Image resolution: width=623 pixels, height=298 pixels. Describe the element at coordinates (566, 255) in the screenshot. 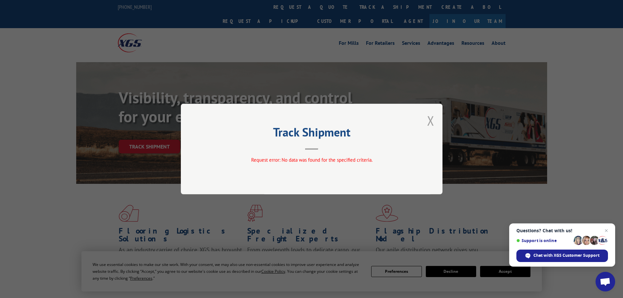

I see `span: Chat with XGS Customer Support` at that location.